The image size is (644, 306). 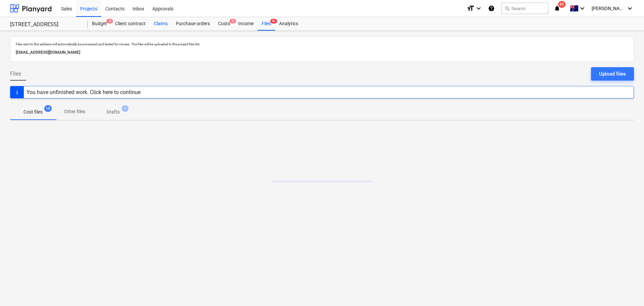 What do you see at coordinates (274, 21) in the screenshot?
I see `span: 9+` at bounding box center [274, 21].